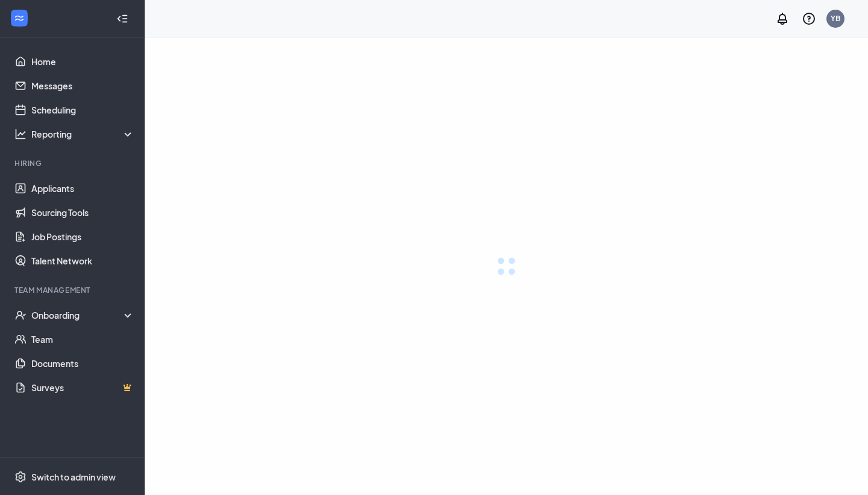  What do you see at coordinates (82, 86) in the screenshot?
I see `a: Messages` at bounding box center [82, 86].